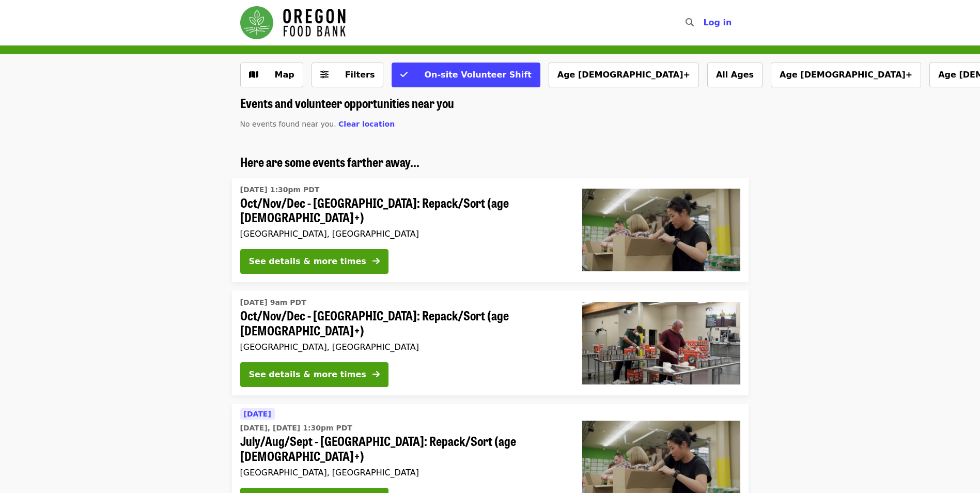  What do you see at coordinates (689, 22) in the screenshot?
I see `i: search icon` at bounding box center [689, 22].